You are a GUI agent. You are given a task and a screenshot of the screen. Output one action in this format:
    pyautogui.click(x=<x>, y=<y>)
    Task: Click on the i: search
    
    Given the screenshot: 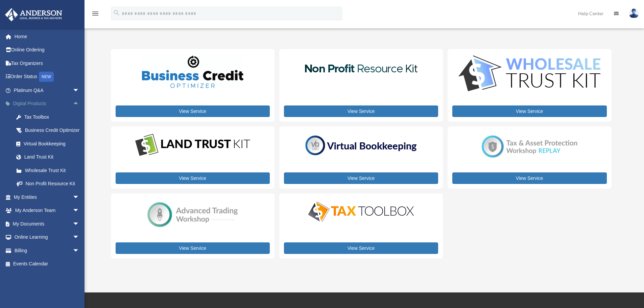 What is the action you would take?
    pyautogui.click(x=117, y=13)
    